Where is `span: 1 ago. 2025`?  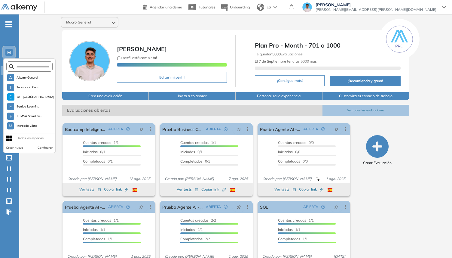
span: 1 ago. 2025 is located at coordinates (335, 179).